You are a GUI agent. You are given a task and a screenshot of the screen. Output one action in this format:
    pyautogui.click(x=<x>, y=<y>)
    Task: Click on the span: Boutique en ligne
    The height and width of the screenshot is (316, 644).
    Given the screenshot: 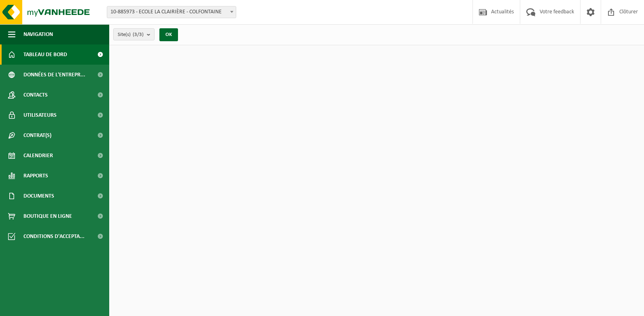 What is the action you would take?
    pyautogui.click(x=48, y=216)
    